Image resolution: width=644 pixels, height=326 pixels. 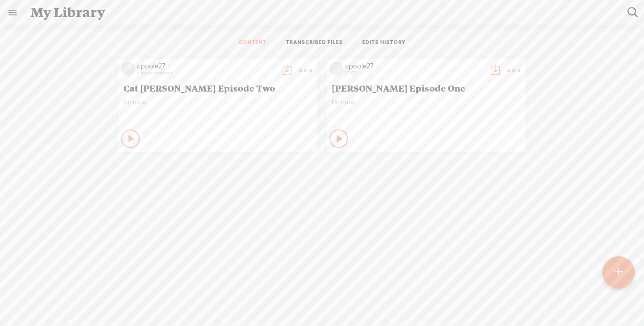 I want to click on a: TRANSCRIBED FILES, so click(x=314, y=43).